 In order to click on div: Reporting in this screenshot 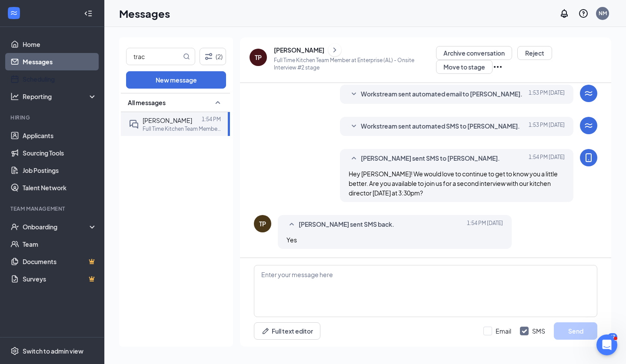, I will do `click(60, 96)`.